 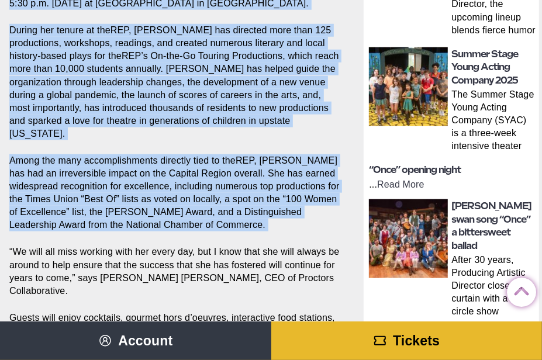 I want to click on a: Read More, so click(x=401, y=184).